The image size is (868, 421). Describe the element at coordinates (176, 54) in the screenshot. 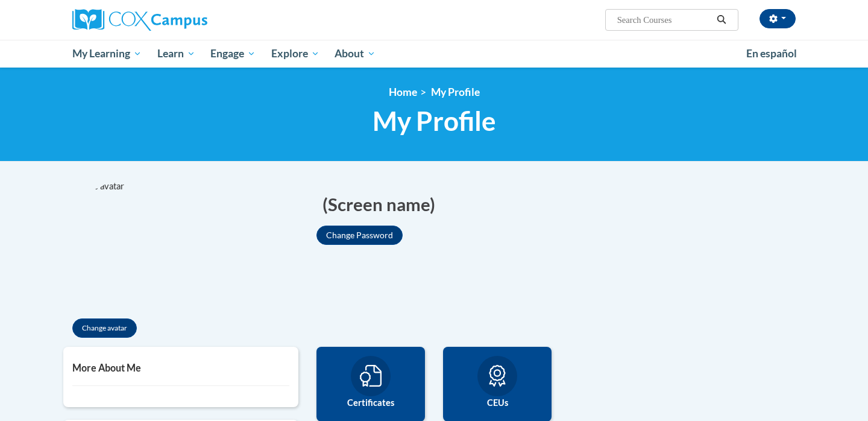

I see `a: Learn` at that location.